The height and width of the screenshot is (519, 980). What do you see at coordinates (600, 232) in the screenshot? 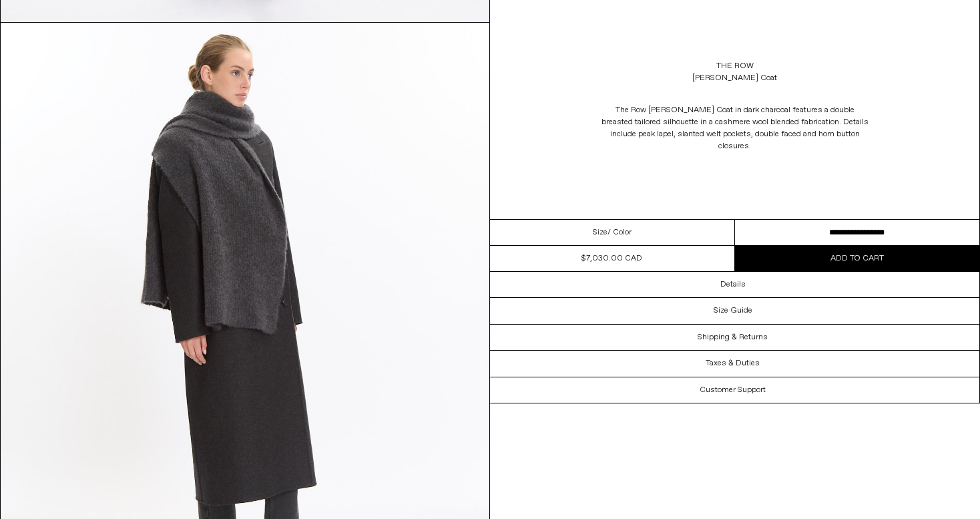
I see `span: Size` at bounding box center [600, 232].